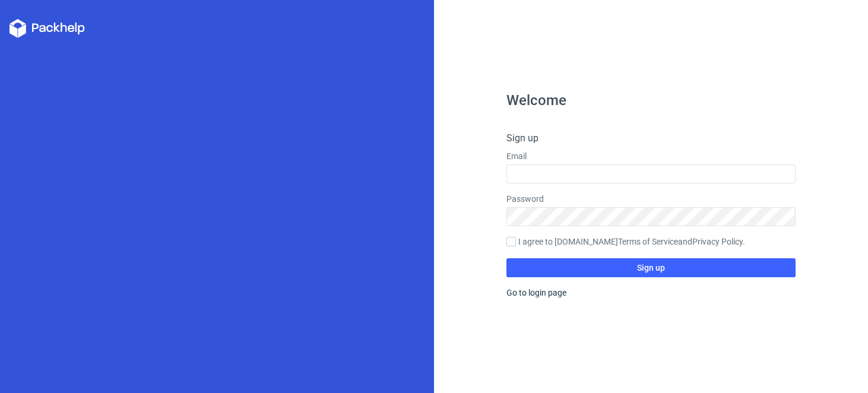  I want to click on h1: Welcome, so click(650, 100).